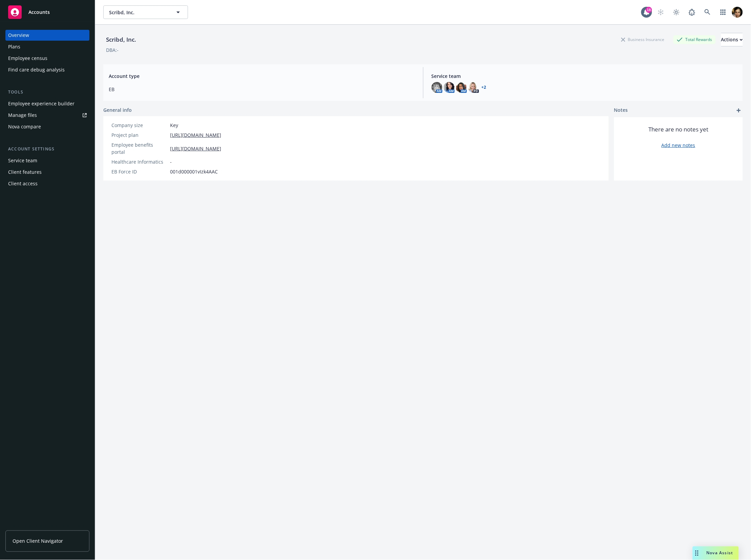 This screenshot has height=560, width=751. What do you see at coordinates (139, 125) in the screenshot?
I see `div: Company size` at bounding box center [139, 125].